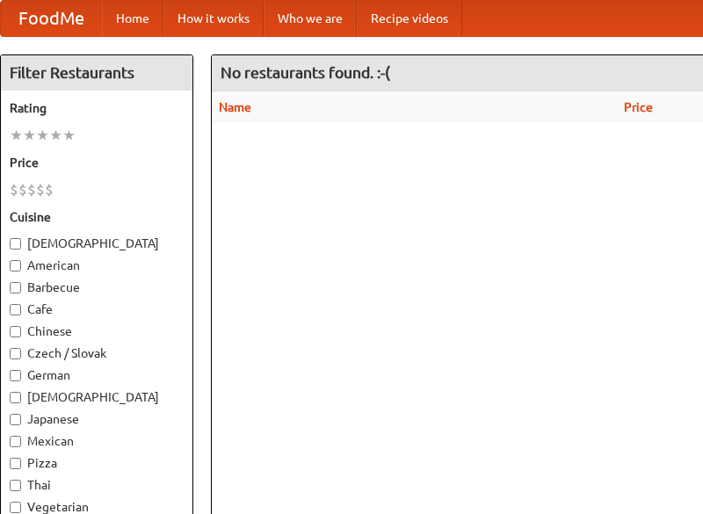 This screenshot has width=703, height=514. What do you see at coordinates (97, 108) in the screenshot?
I see `h5: Rating` at bounding box center [97, 108].